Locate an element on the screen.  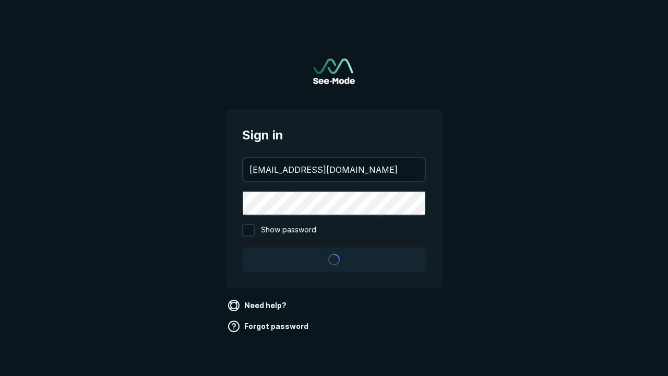
a: Go to sign in is located at coordinates (334, 71).